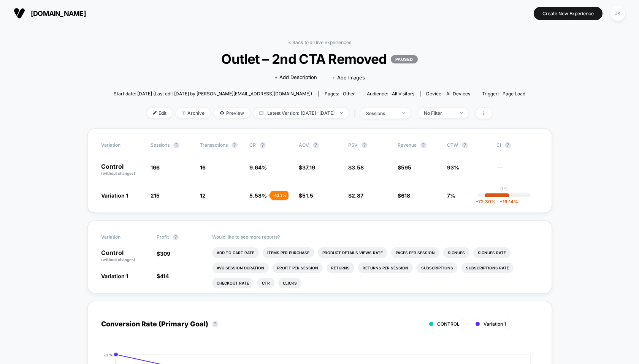  Describe the element at coordinates (155, 113) in the screenshot. I see `img: edit` at that location.